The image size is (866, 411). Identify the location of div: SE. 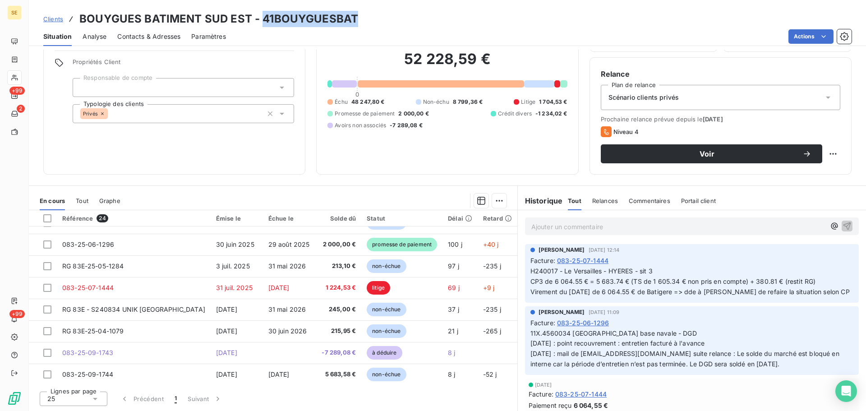
(14, 13).